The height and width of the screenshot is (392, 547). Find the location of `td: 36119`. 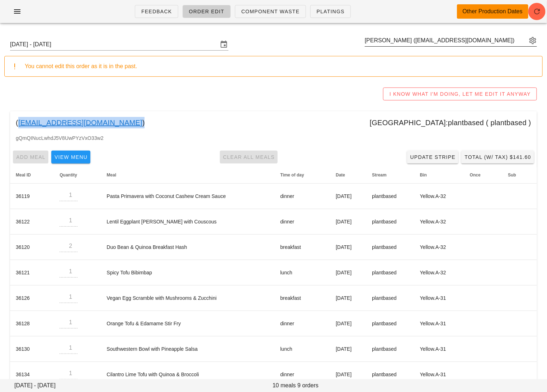

td: 36119 is located at coordinates (32, 196).